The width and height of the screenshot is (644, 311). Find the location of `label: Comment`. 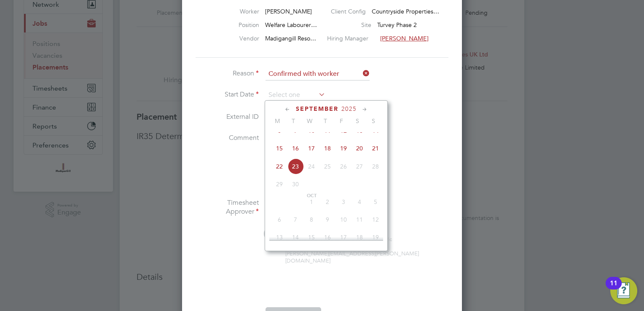

label: Comment is located at coordinates (227, 138).